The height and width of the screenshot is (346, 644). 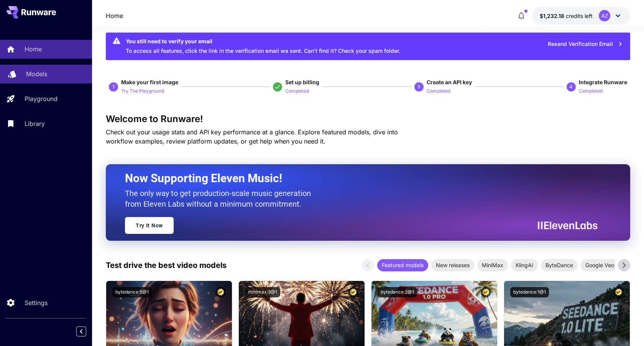 I want to click on div: Google Veo, so click(x=599, y=265).